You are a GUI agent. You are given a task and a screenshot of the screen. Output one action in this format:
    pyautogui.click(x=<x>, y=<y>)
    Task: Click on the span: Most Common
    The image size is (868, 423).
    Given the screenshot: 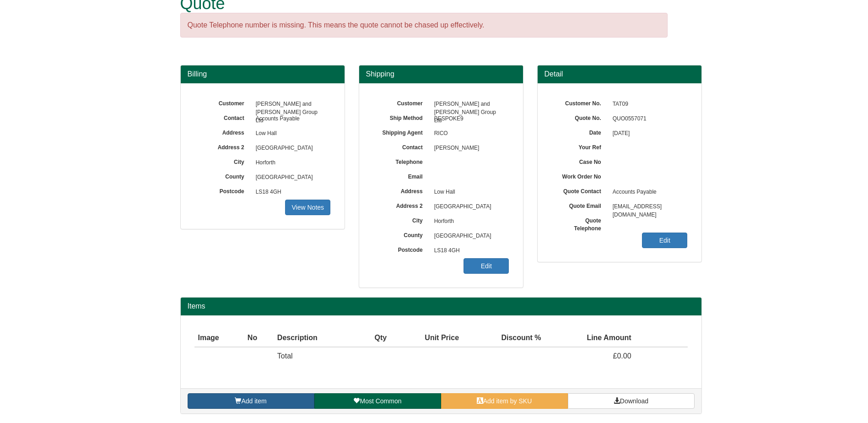 What is the action you would take?
    pyautogui.click(x=381, y=401)
    